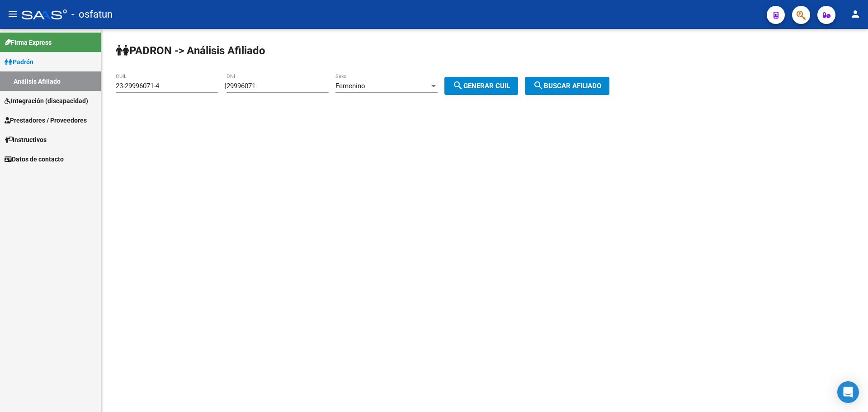 This screenshot has width=868, height=412. What do you see at coordinates (46, 101) in the screenshot?
I see `span: Integración (discapacidad)` at bounding box center [46, 101].